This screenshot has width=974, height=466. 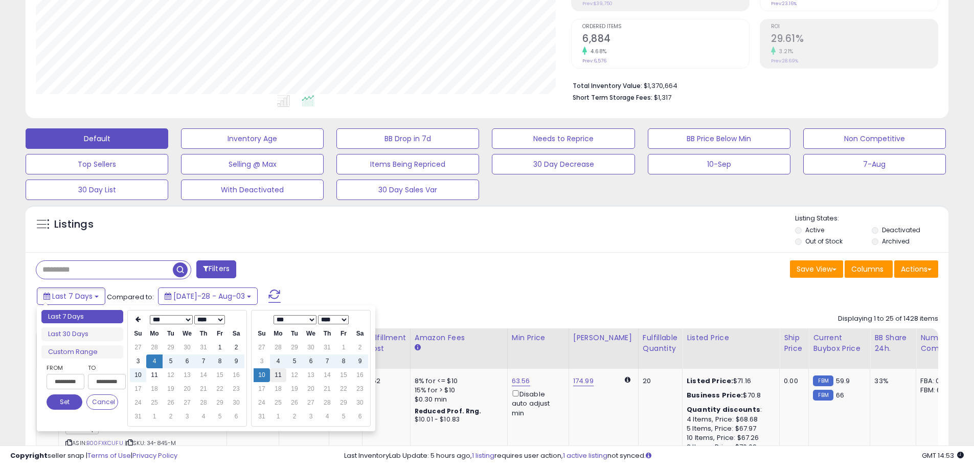 I want to click on button: Default, so click(x=97, y=139).